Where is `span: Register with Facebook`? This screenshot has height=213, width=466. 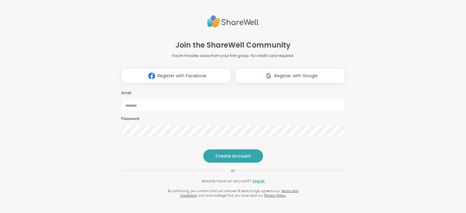
span: Register with Facebook is located at coordinates (182, 76).